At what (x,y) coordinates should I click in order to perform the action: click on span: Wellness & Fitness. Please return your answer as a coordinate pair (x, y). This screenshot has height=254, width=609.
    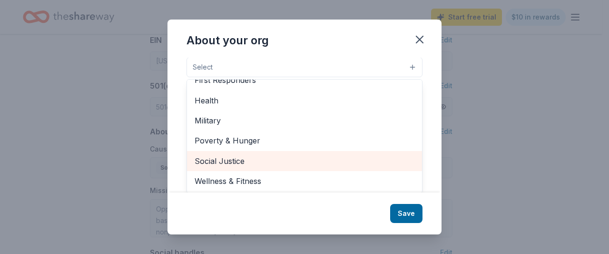
    Looking at the image, I should click on (305, 181).